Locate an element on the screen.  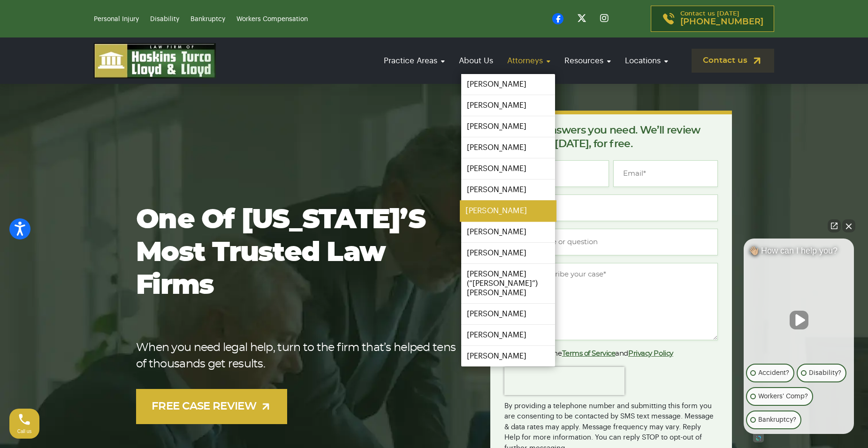
input: Email* is located at coordinates (665, 174).